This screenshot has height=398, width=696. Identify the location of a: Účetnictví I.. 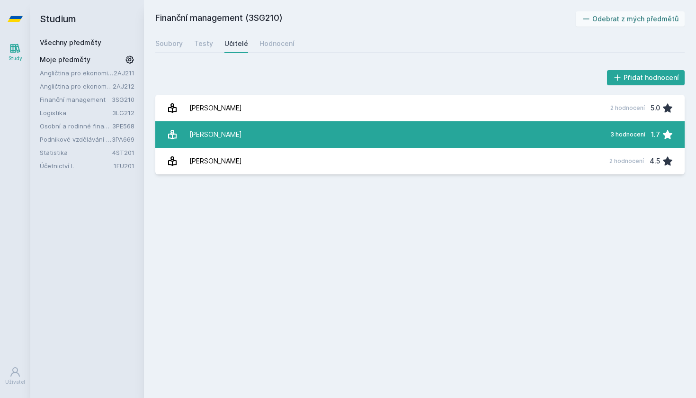
(77, 166).